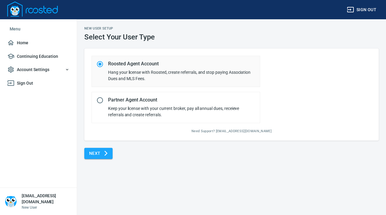 The height and width of the screenshot is (215, 386). I want to click on button: Next, so click(98, 153).